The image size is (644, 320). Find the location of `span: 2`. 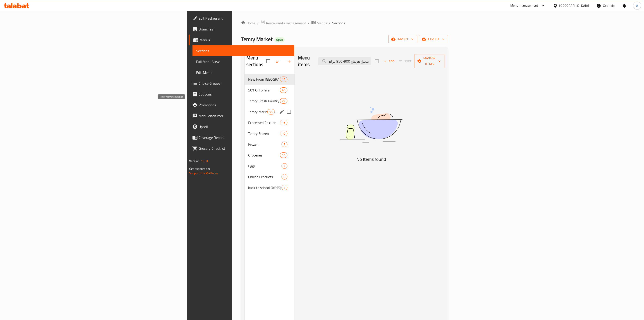

span: 2 is located at coordinates (284, 166).